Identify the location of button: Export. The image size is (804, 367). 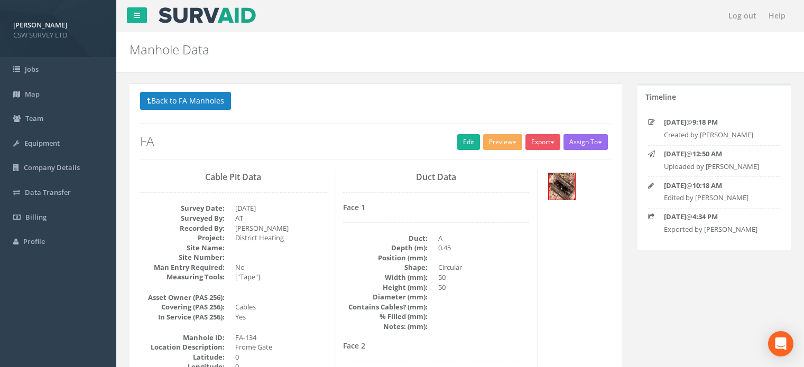
(543, 142).